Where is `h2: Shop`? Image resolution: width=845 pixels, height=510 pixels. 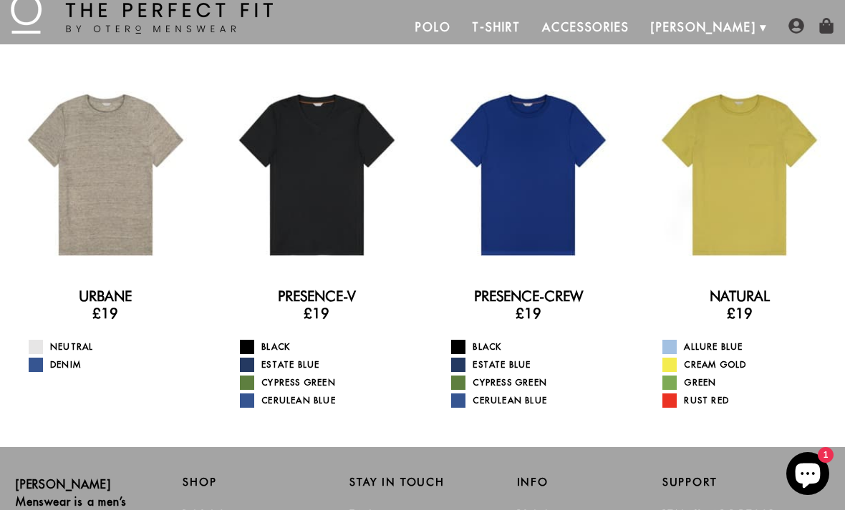 h2: Shop is located at coordinates (255, 482).